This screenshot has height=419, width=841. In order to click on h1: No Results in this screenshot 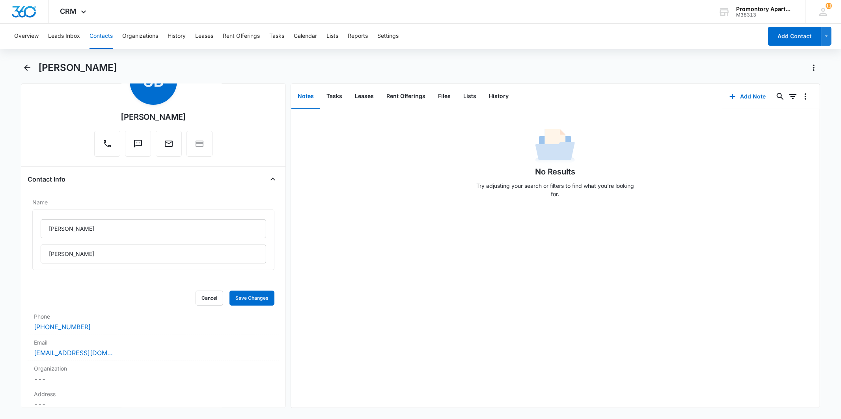, I will do `click(555, 172)`.